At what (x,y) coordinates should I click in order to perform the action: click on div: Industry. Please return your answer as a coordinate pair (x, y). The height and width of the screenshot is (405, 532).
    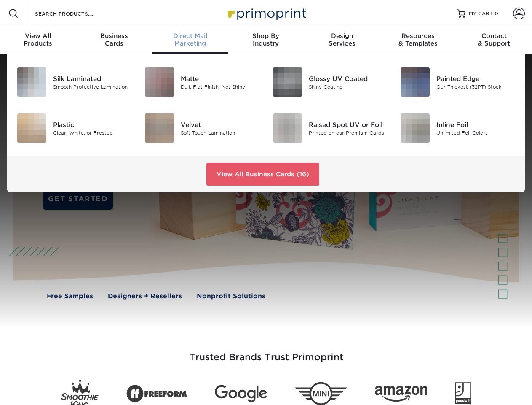
    Looking at the image, I should click on (266, 40).